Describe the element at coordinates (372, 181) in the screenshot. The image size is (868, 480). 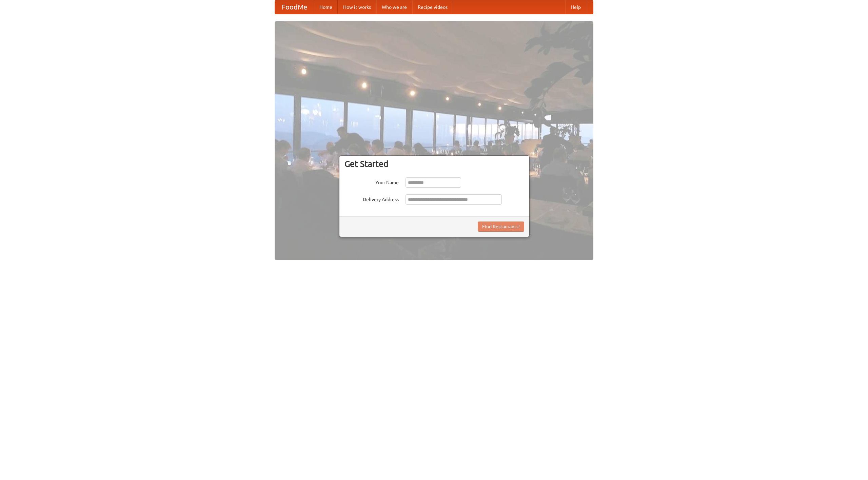
I see `label: Your Name` at that location.